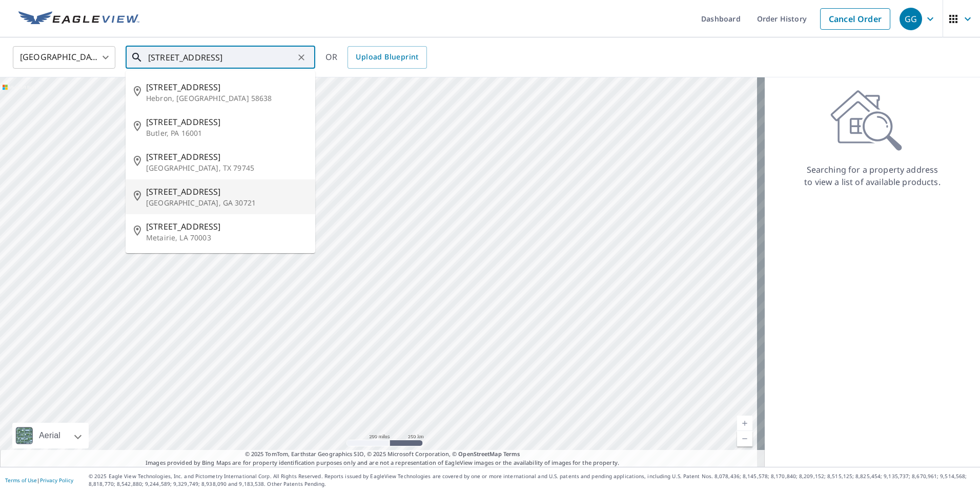  I want to click on a: Upload Blueprint, so click(387, 57).